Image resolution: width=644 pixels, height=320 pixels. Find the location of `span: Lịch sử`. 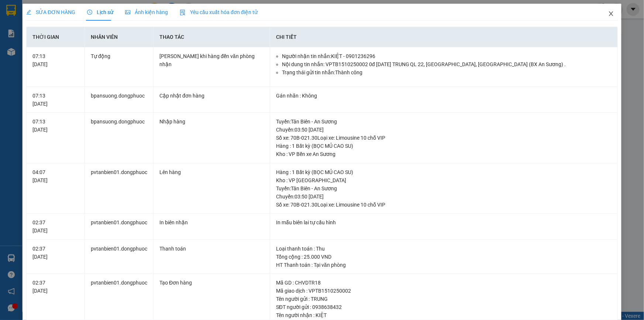

span: Lịch sử is located at coordinates (100, 12).